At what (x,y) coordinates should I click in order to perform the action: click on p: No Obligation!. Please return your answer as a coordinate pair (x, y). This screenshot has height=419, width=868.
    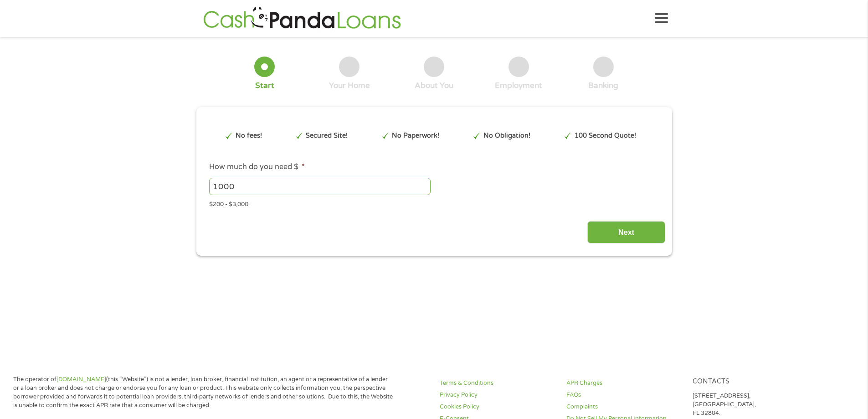
    Looking at the image, I should click on (507, 136).